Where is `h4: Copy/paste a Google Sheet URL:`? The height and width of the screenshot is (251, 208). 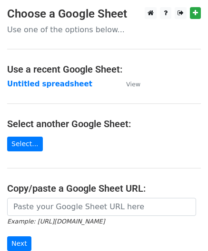 h4: Copy/paste a Google Sheet URL: is located at coordinates (104, 189).